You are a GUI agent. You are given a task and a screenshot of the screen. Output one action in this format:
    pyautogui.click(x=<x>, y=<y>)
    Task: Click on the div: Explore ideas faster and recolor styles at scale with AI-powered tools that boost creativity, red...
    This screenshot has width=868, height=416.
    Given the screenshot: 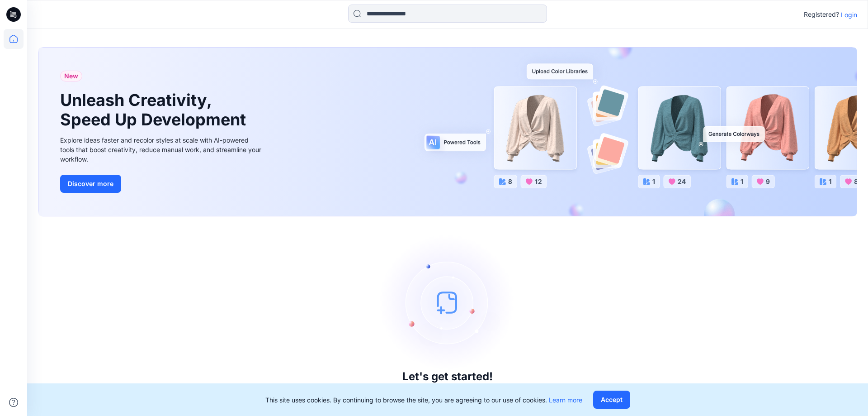 What is the action you would take?
    pyautogui.click(x=162, y=149)
    